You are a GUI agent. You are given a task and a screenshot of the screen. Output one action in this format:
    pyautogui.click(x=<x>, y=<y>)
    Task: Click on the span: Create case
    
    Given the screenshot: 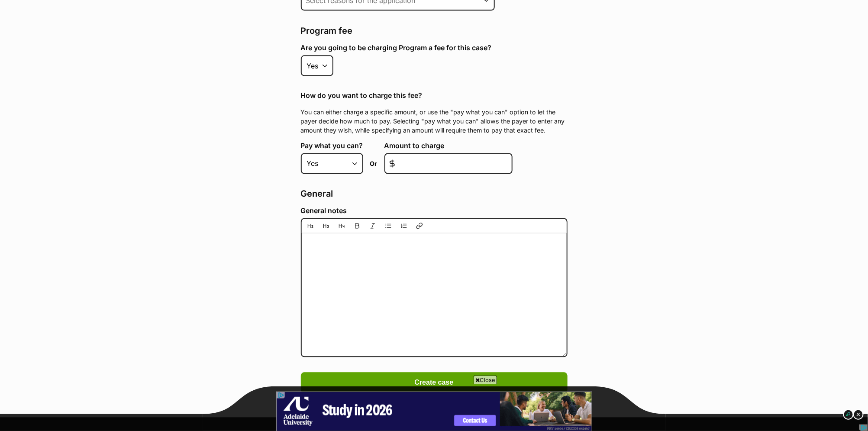 What is the action you would take?
    pyautogui.click(x=434, y=383)
    